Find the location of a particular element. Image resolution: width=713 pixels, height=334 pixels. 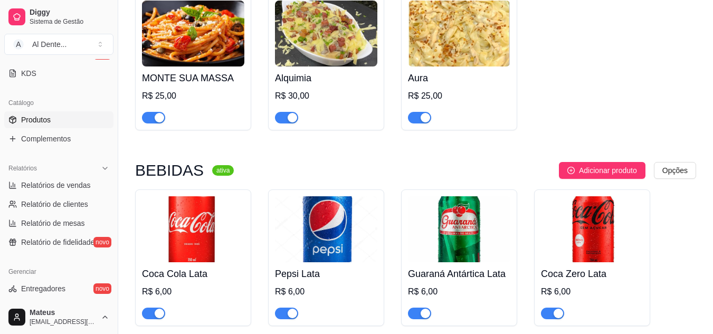

span: Relatórios de vendas is located at coordinates (56, 185).